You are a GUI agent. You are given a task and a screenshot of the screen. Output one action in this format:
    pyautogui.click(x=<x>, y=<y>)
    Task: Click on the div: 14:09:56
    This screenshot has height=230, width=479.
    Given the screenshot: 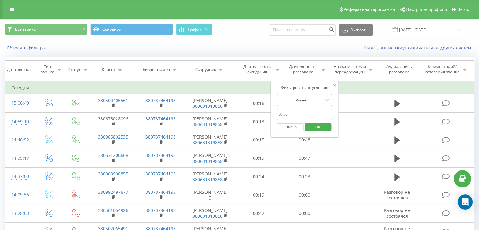 What is the action you would take?
    pyautogui.click(x=20, y=195)
    